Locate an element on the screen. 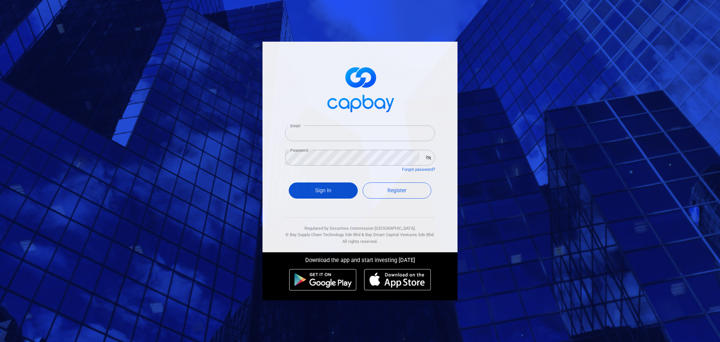 This screenshot has height=342, width=720. a: Register is located at coordinates (397, 190).